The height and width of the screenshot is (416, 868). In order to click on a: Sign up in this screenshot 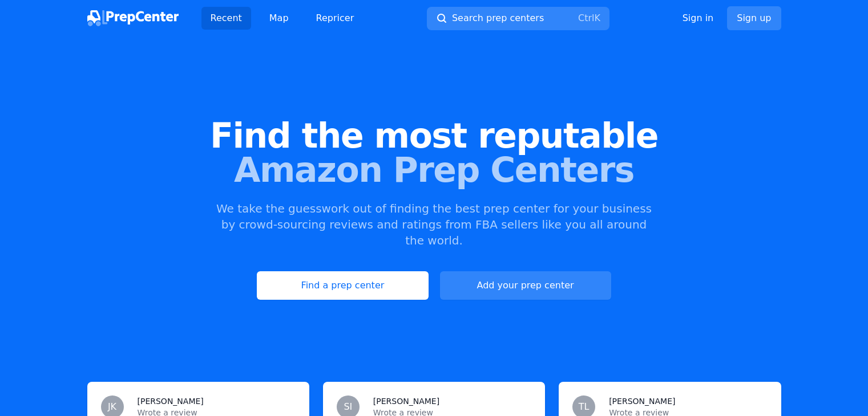, I will do `click(754, 18)`.